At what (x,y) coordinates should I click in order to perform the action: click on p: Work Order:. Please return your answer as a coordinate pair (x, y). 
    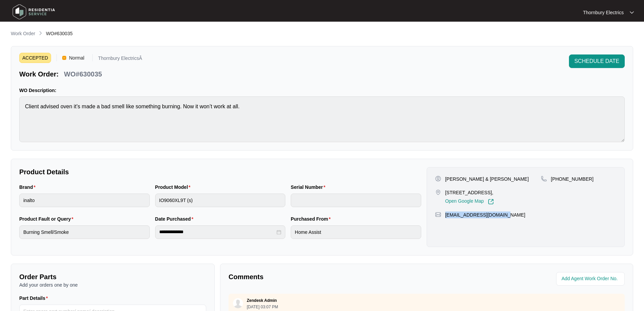
    Looking at the image, I should click on (39, 74).